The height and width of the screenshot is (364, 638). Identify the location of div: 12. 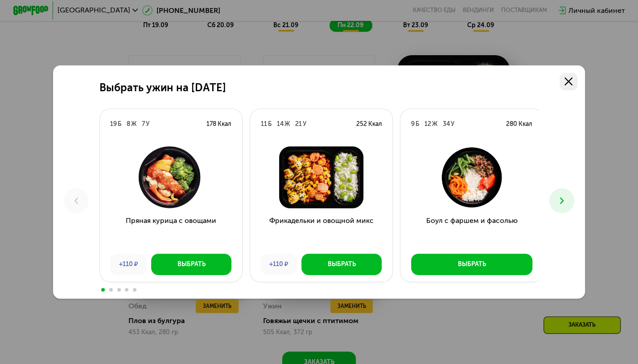
(427, 124).